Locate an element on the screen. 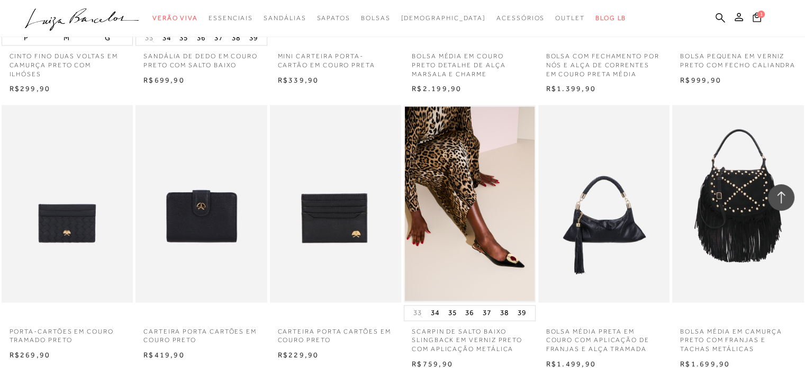 The image size is (805, 368). a: CINTO FINO DUAS VOLTAS EM CAMURÇA PRETO COM ILHÓSES is located at coordinates (67, 62).